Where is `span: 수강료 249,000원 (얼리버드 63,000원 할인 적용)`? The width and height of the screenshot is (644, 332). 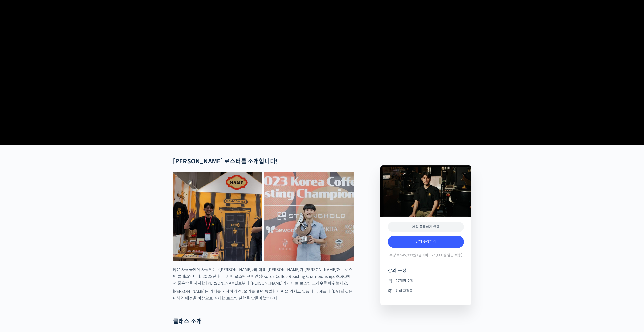 span: 수강료 249,000원 (얼리버드 63,000원 할인 적용) is located at coordinates (426, 256).